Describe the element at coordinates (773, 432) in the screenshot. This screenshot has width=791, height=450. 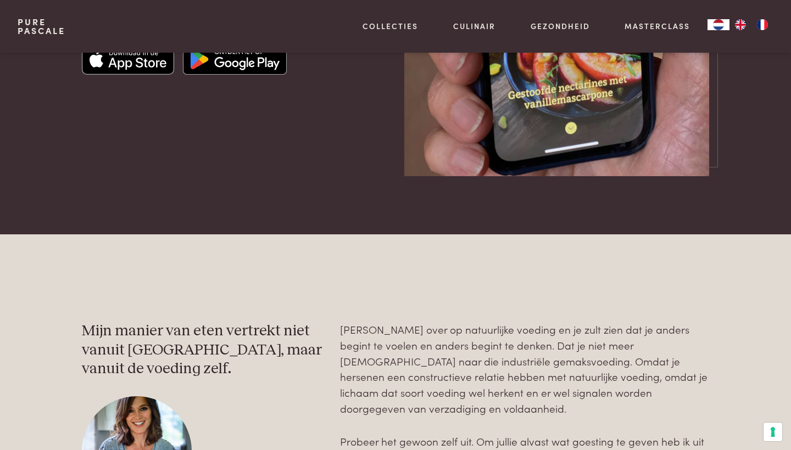
I see `button: Uw voorkeuren voor toestemming voor trackingtechnologieën` at that location.